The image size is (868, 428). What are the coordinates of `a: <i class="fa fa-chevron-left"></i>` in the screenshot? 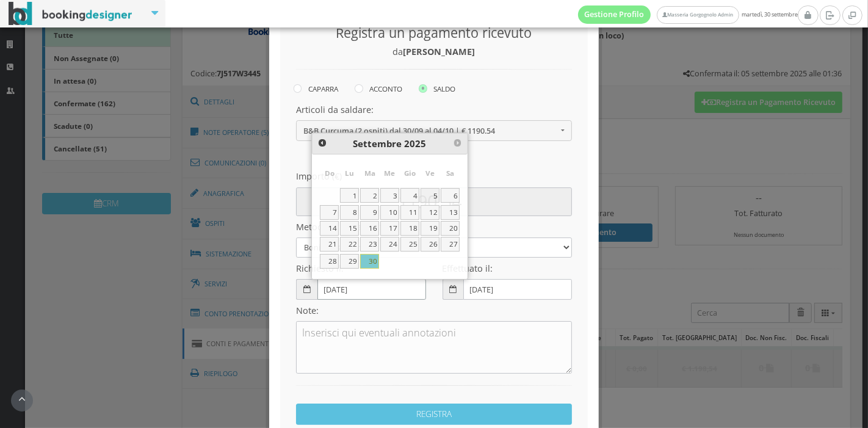 It's located at (322, 143).